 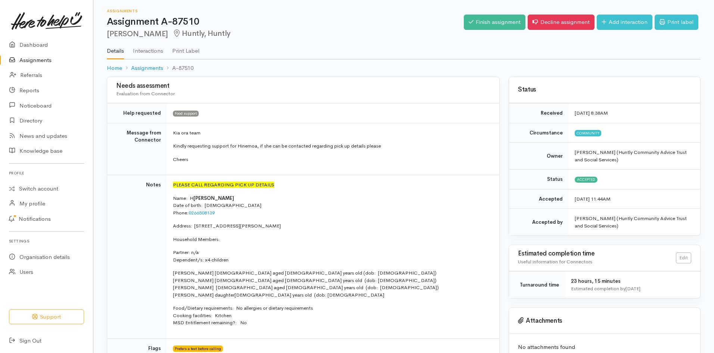 I want to click on p: No attachments found, so click(x=605, y=347).